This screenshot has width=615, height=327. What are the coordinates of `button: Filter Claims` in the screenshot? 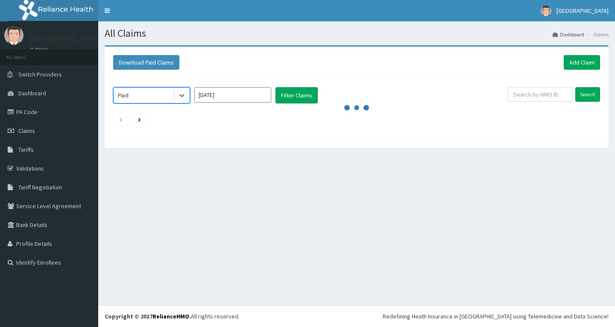 It's located at (296, 95).